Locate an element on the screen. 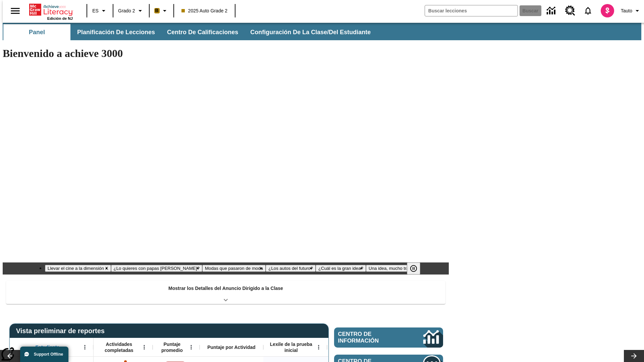 This screenshot has height=362, width=644. button: Carrusel de lecciones, seguir is located at coordinates (634, 356).